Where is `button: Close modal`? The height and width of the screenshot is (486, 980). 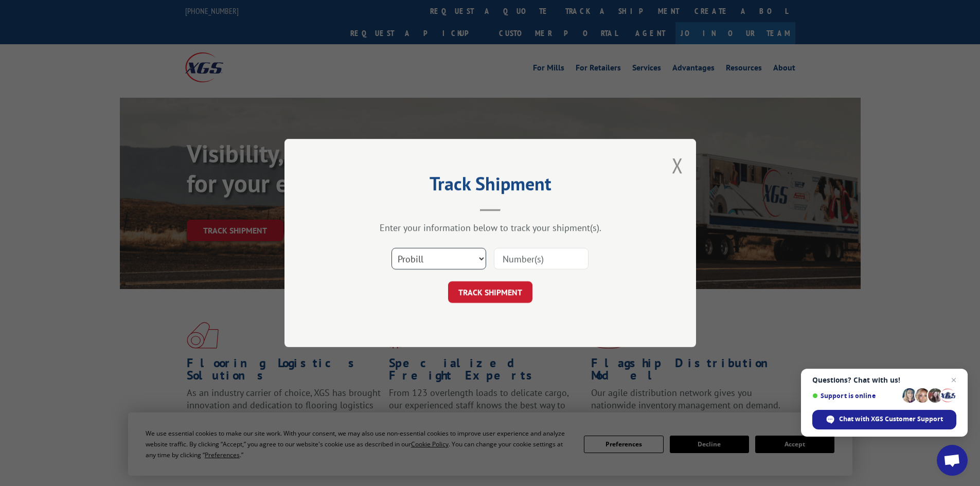
button: Close modal is located at coordinates (677, 165).